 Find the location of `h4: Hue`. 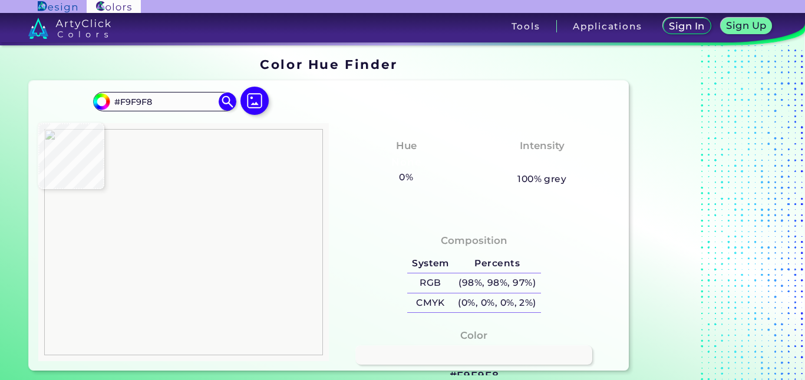

h4: Hue is located at coordinates (406, 146).